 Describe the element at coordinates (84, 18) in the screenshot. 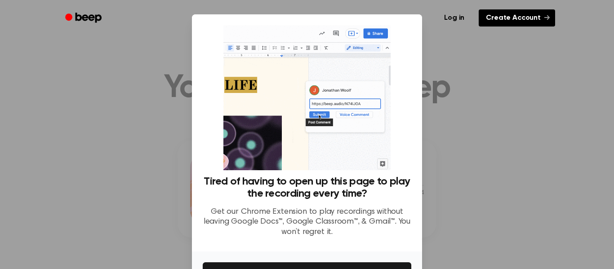

I see `a: Beep` at that location.